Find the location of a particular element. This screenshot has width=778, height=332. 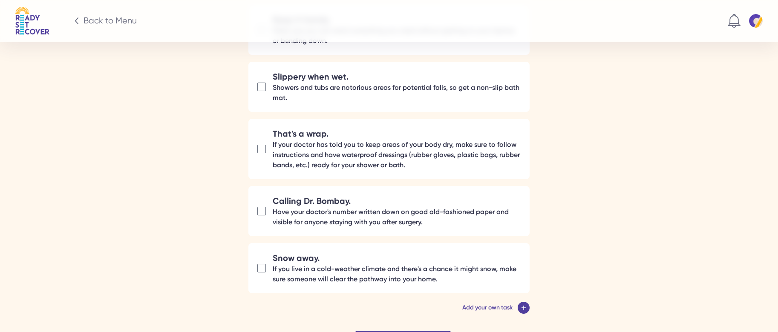

div: Back to Menu is located at coordinates (110, 21).